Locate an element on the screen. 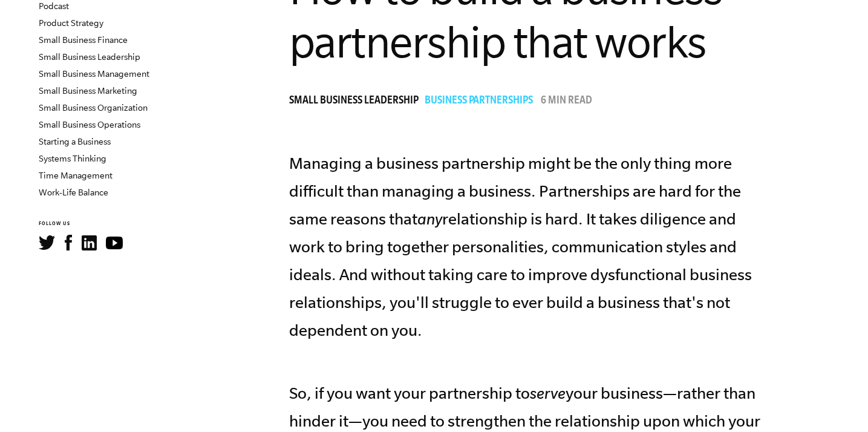 This screenshot has width=868, height=432. p: Managing a business partnership might be the only thing more difficult than managing a business. ... is located at coordinates (531, 247).